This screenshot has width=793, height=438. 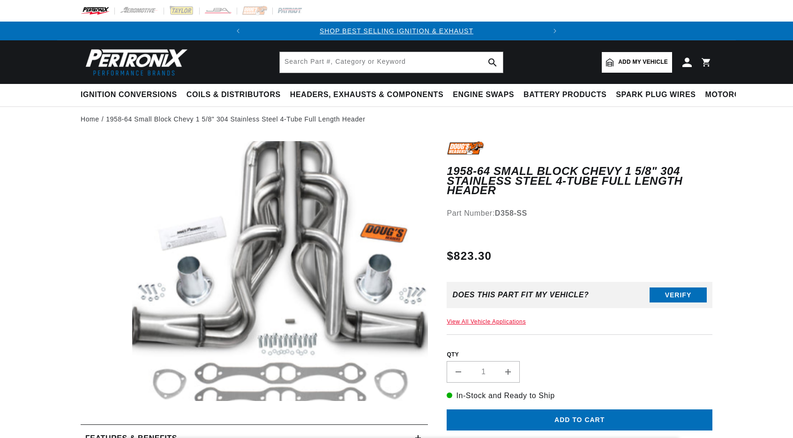 What do you see at coordinates (579, 213) in the screenshot?
I see `div: Part Number:` at bounding box center [579, 213].